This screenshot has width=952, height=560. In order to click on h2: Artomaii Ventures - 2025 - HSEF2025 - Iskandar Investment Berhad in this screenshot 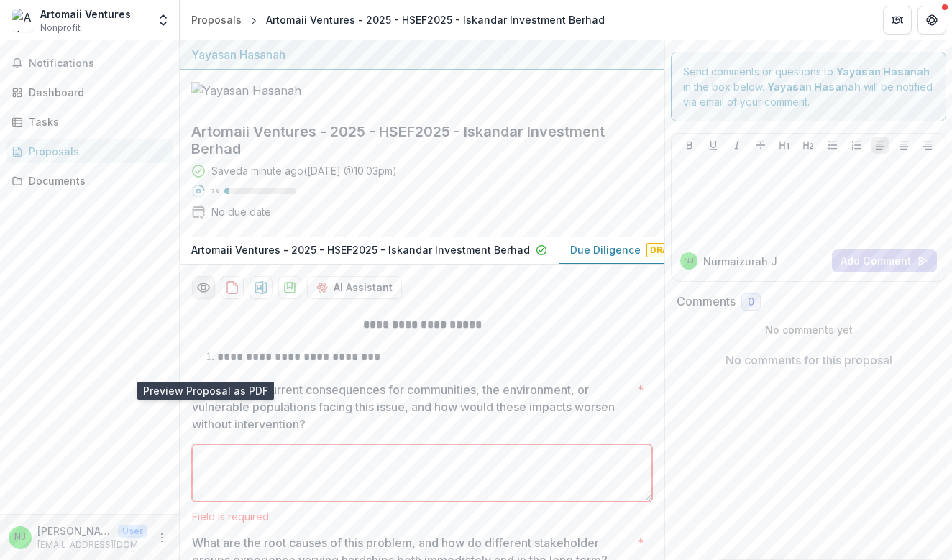, I will do `click(410, 140)`.